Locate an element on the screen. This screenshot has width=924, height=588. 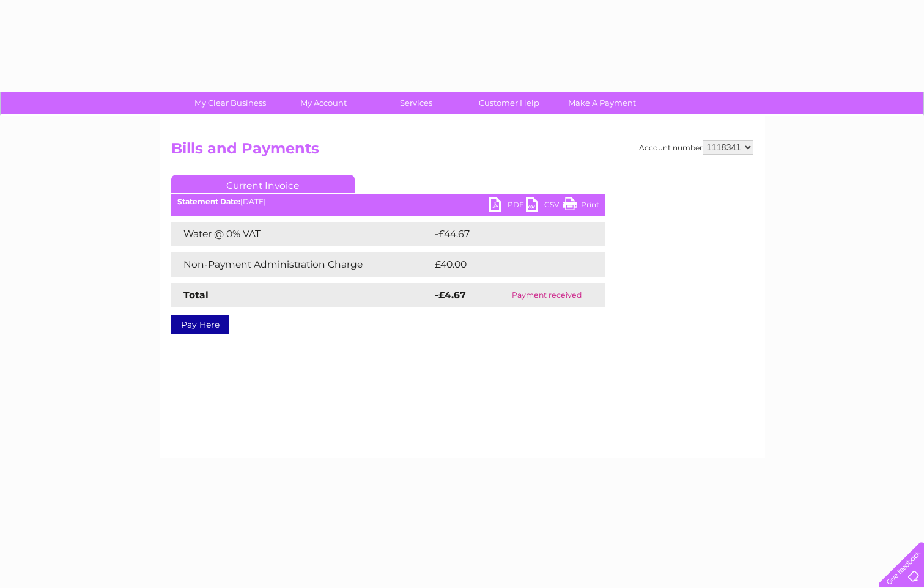
strong: -£4.67 is located at coordinates (450, 295).